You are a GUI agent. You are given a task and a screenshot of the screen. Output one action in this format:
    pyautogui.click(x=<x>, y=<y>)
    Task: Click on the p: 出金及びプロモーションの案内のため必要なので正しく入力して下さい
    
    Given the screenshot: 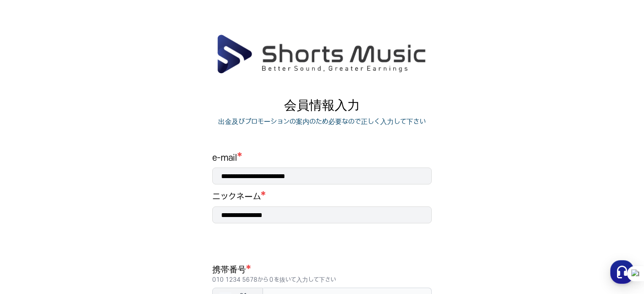 What is the action you would take?
    pyautogui.click(x=322, y=122)
    